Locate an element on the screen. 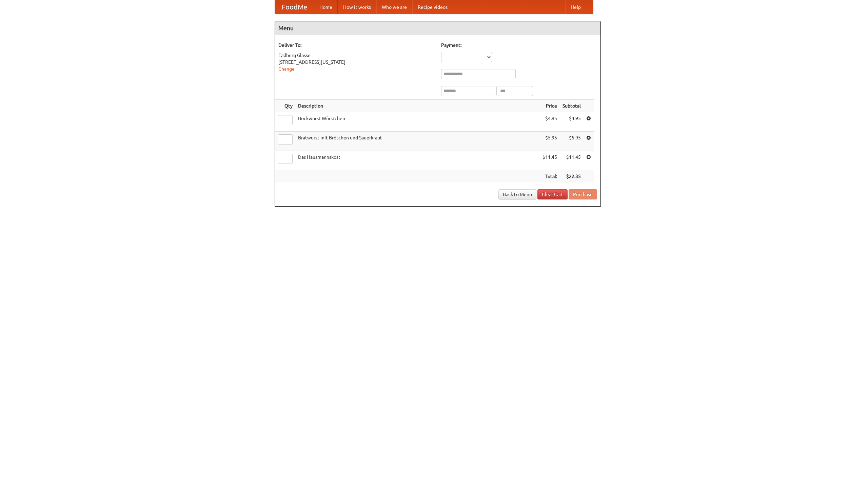  div: Eadburg Glasse is located at coordinates (356, 56).